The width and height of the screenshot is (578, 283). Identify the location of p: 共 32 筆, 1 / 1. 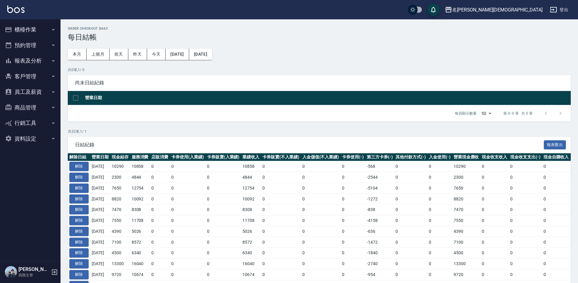
(319, 132).